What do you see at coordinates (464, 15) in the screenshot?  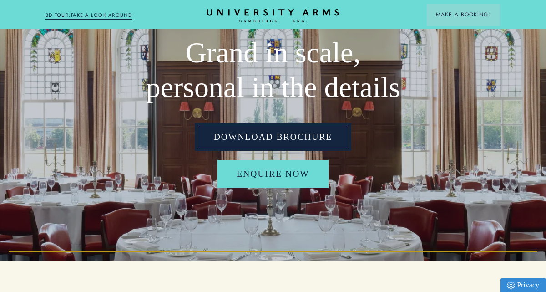 I see `span: Make a Booking` at bounding box center [464, 15].